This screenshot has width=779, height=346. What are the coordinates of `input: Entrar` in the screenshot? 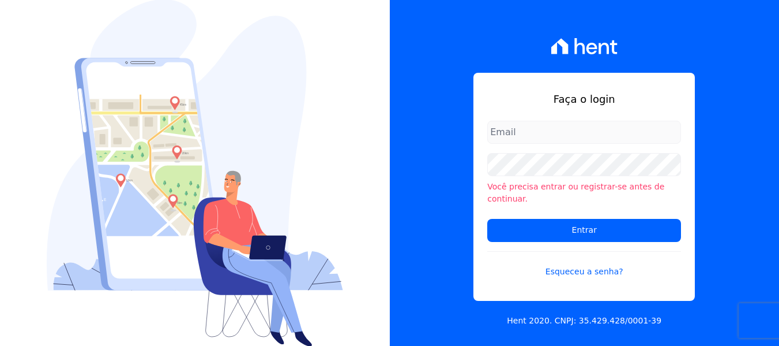 It's located at (584, 230).